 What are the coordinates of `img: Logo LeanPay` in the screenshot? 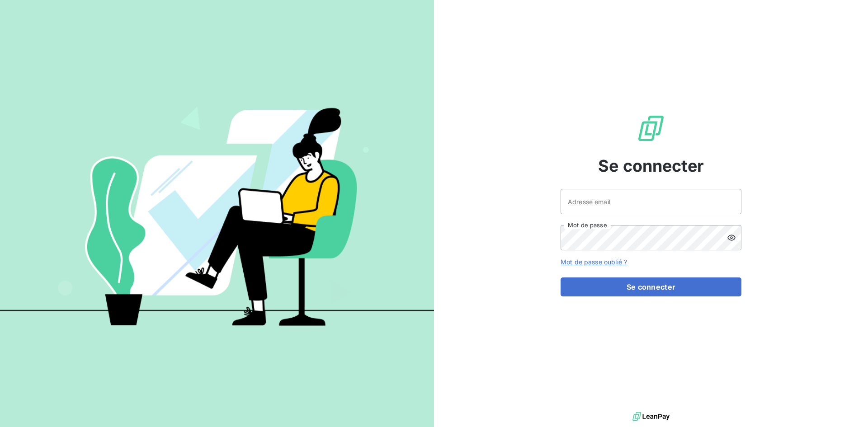 It's located at (651, 128).